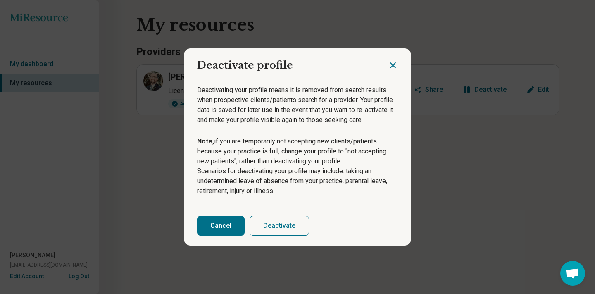 This screenshot has width=595, height=294. Describe the element at coordinates (279, 225) in the screenshot. I see `button: Deactivate` at that location.